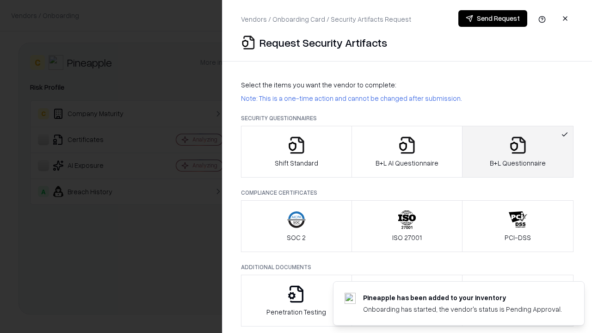 The width and height of the screenshot is (592, 333). Describe the element at coordinates (407, 193) in the screenshot. I see `p: Compliance Certificates` at that location.